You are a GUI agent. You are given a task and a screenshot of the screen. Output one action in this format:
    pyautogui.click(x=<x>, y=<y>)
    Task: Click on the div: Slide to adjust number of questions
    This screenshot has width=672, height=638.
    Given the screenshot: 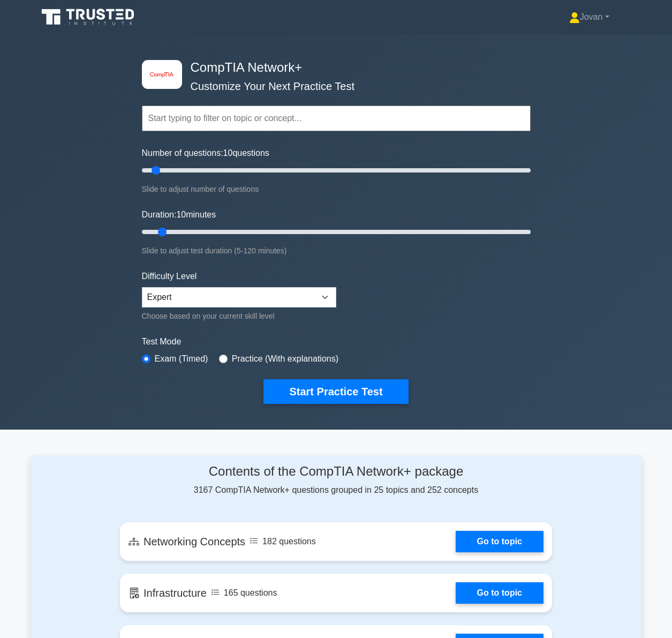 What is the action you would take?
    pyautogui.click(x=336, y=189)
    